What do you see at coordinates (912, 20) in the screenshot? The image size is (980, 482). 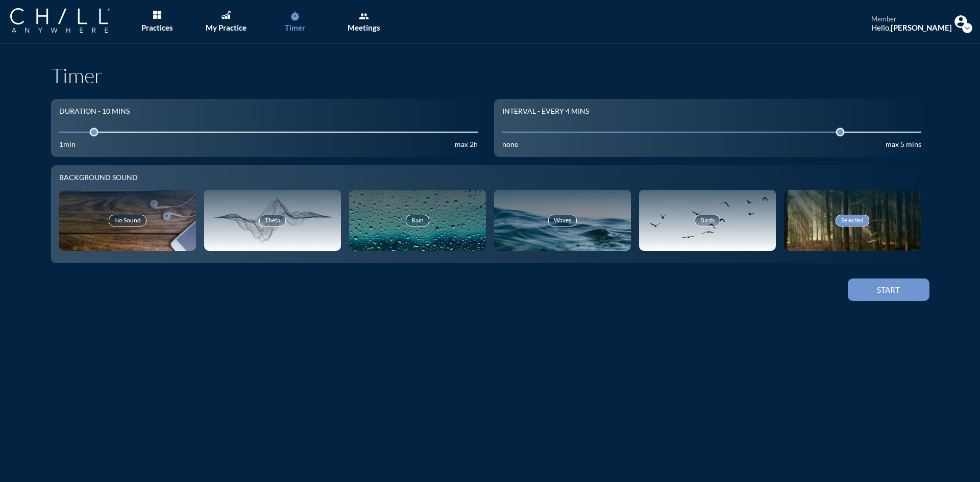 I see `div: member` at bounding box center [912, 20].